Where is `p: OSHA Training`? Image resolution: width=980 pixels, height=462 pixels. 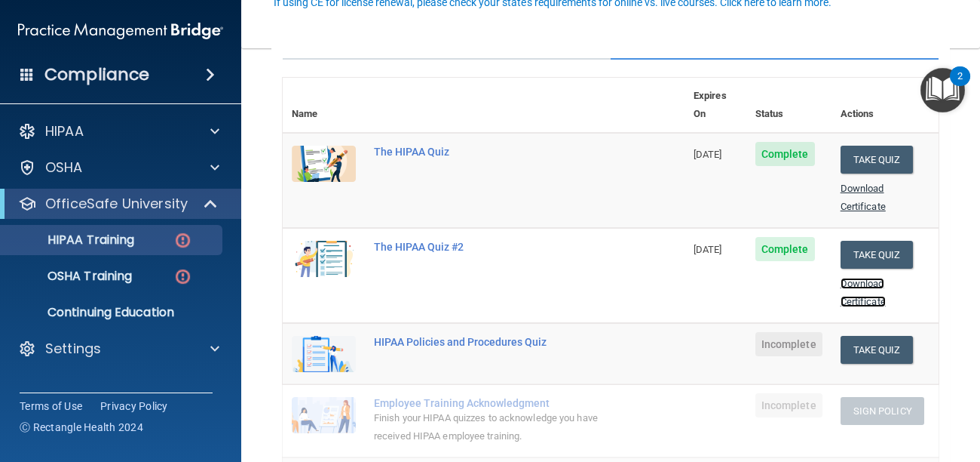
p: OSHA Training is located at coordinates (71, 276).